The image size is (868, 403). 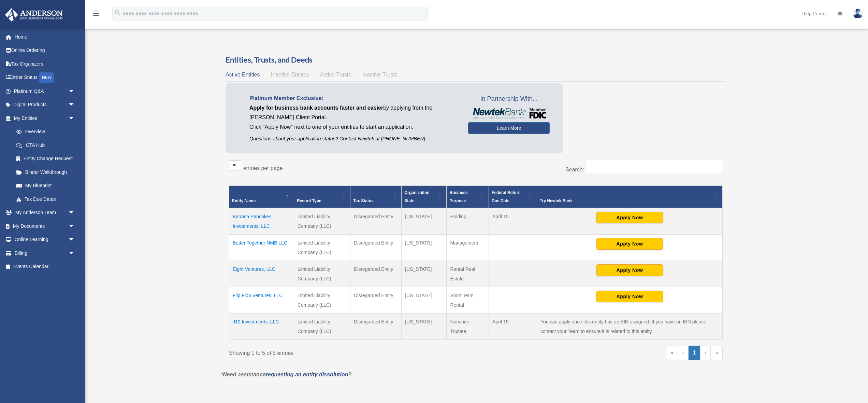 I want to click on i: menu, so click(x=96, y=14).